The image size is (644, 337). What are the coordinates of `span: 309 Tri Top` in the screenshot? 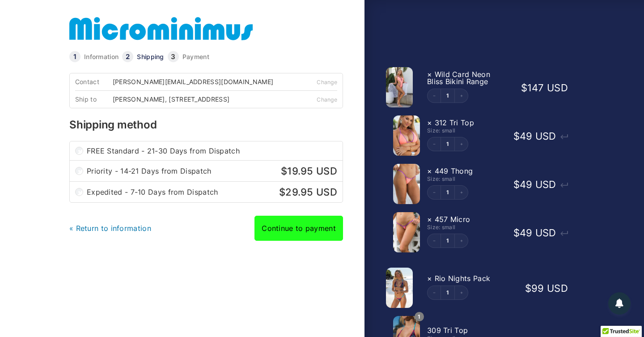 It's located at (447, 330).